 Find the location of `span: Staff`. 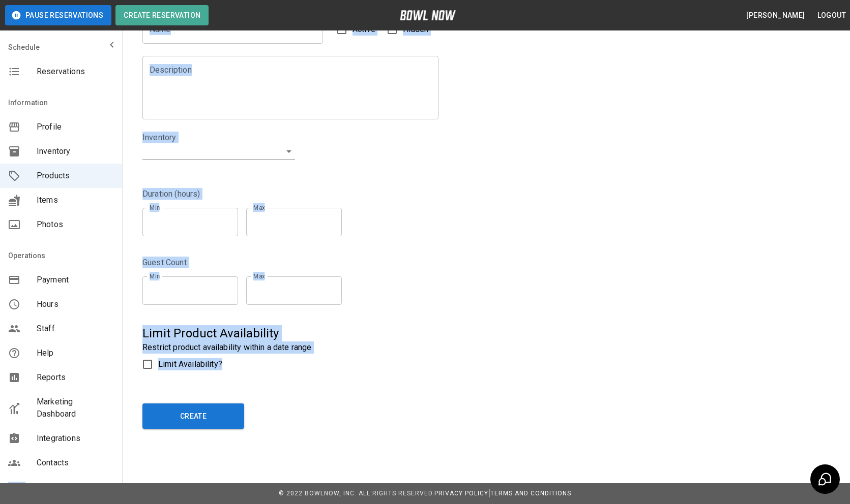

span: Staff is located at coordinates (76, 329).